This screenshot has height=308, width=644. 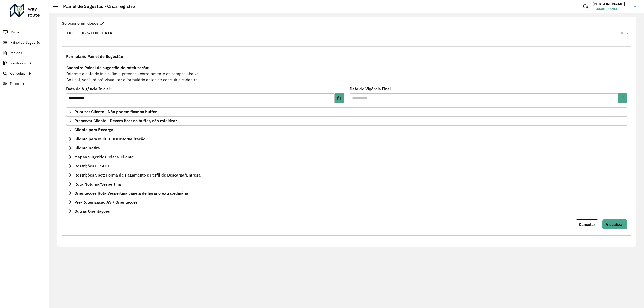 What do you see at coordinates (371, 89) in the screenshot?
I see `label: Data de Vigência Final` at bounding box center [371, 89].